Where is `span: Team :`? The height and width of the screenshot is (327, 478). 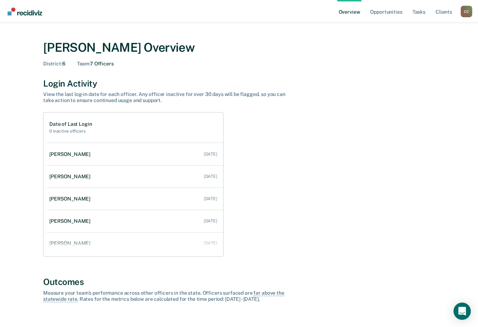 span: Team : is located at coordinates (83, 64).